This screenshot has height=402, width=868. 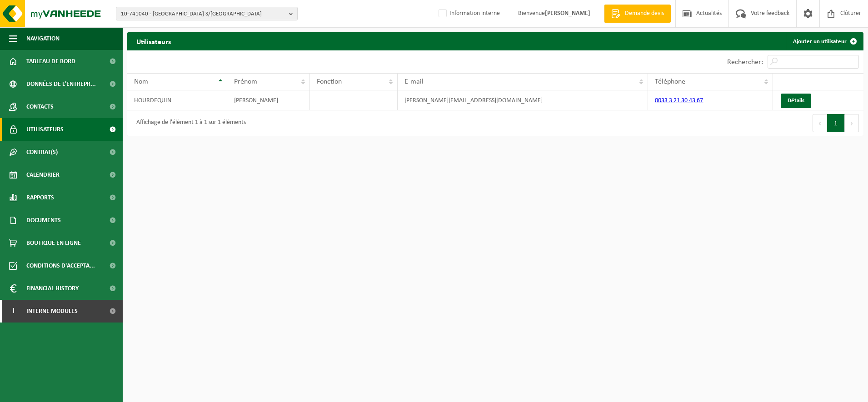 What do you see at coordinates (852, 123) in the screenshot?
I see `button: Next` at bounding box center [852, 123].